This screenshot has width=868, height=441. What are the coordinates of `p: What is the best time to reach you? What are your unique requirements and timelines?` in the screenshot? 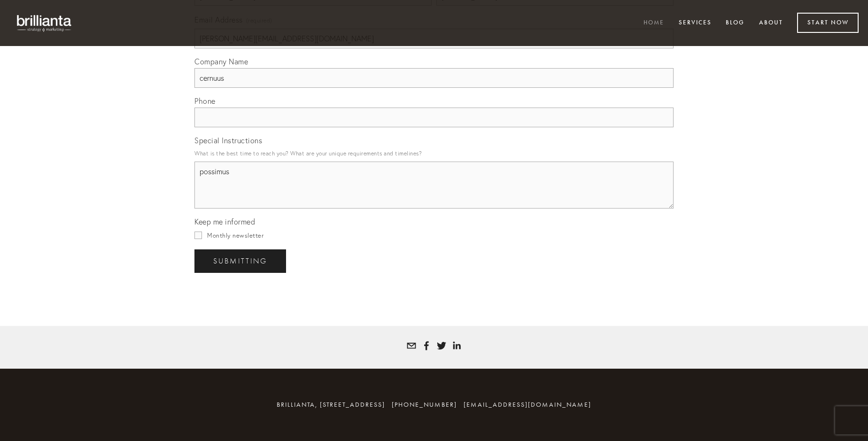 It's located at (434, 153).